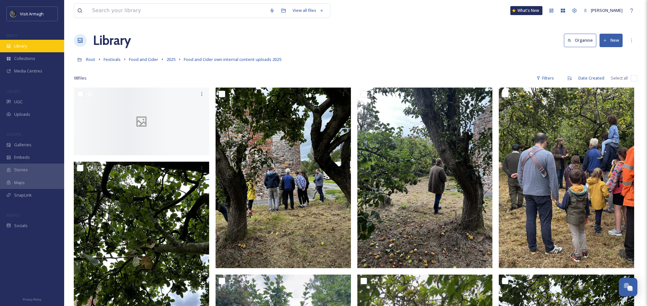  I want to click on span: Collections, so click(25, 58).